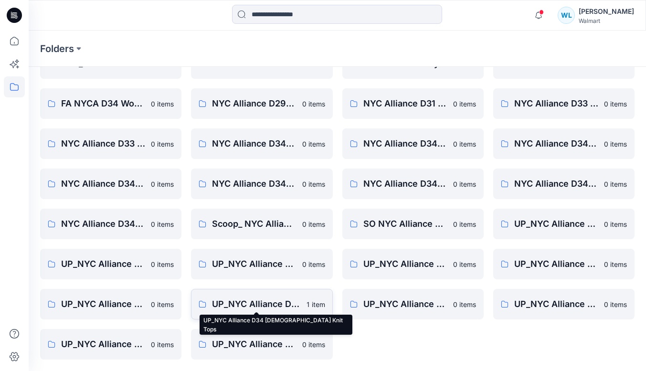  I want to click on p: UP_NYC Alliance D34 Activewear Sweaters, so click(254, 264).